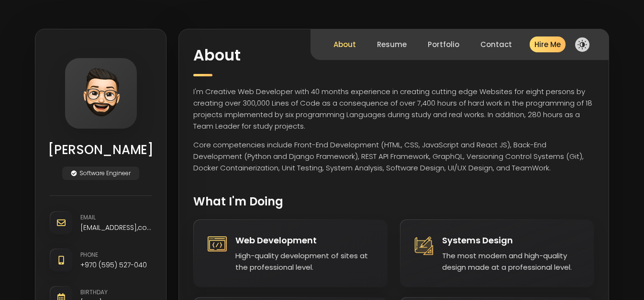  I want to click on p: I'm Creative Web Developer with 40 months experience in creating cutting edge Websites for eight ..., so click(394, 109).